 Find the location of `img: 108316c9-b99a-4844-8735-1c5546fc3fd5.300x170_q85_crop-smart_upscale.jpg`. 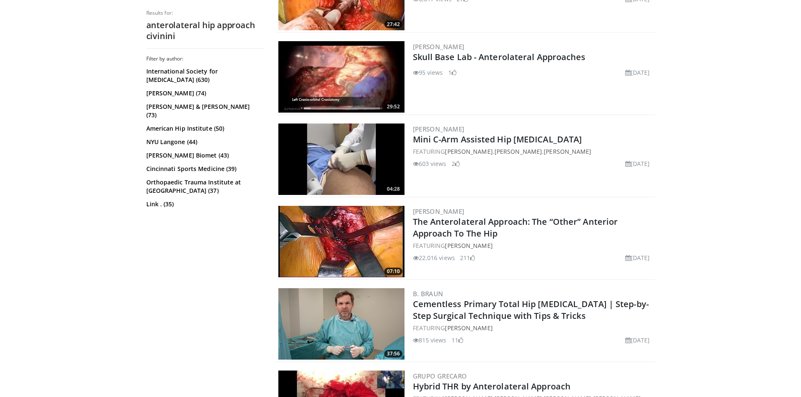

img: 108316c9-b99a-4844-8735-1c5546fc3fd5.300x170_q85_crop-smart_upscale.jpg is located at coordinates (341, 77).